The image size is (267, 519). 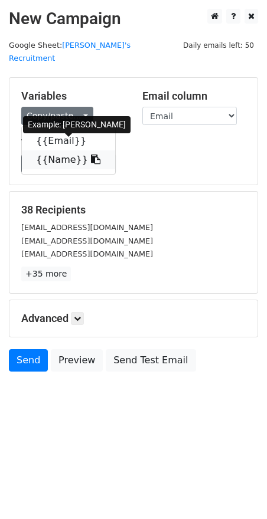 What do you see at coordinates (46, 274) in the screenshot?
I see `a: +35 more` at bounding box center [46, 274].